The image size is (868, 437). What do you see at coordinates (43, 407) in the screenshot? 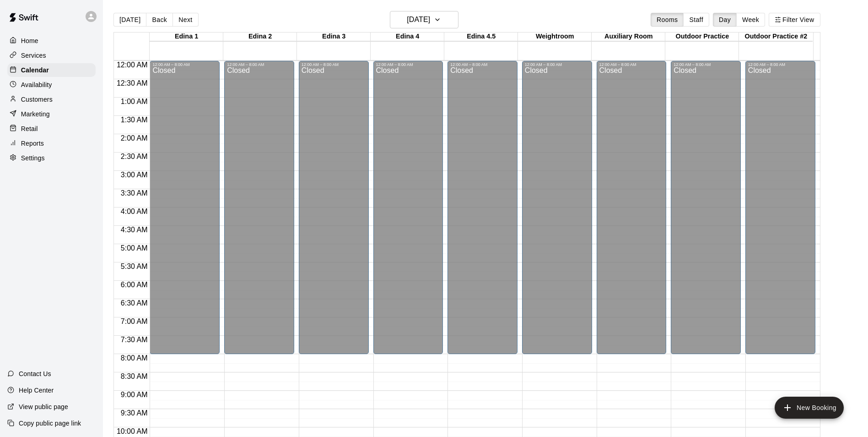
I see `p: View public page` at bounding box center [43, 407].